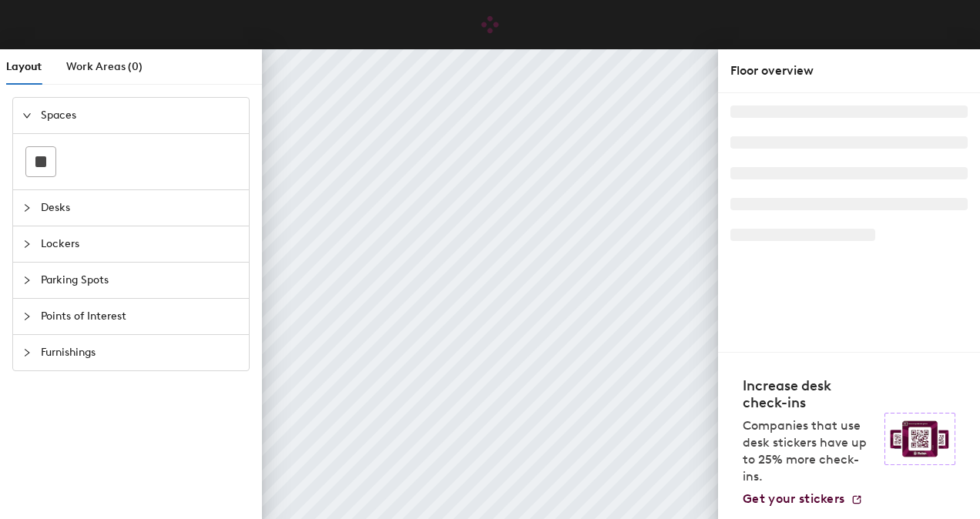  What do you see at coordinates (809, 395) in the screenshot?
I see `h4: Increase desk check-ins` at bounding box center [809, 395].